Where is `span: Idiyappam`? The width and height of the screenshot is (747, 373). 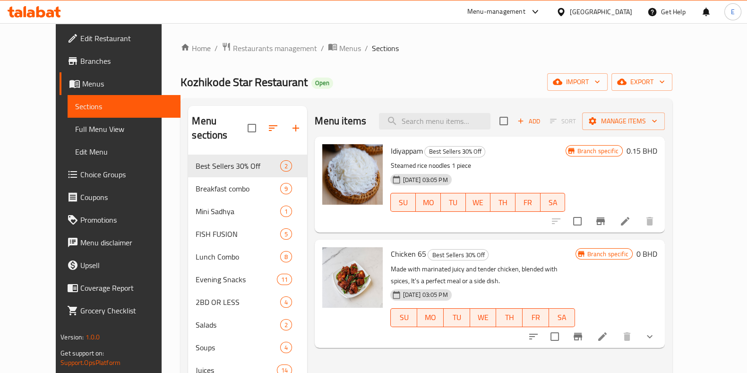 span: Idiyappam is located at coordinates (406, 151).